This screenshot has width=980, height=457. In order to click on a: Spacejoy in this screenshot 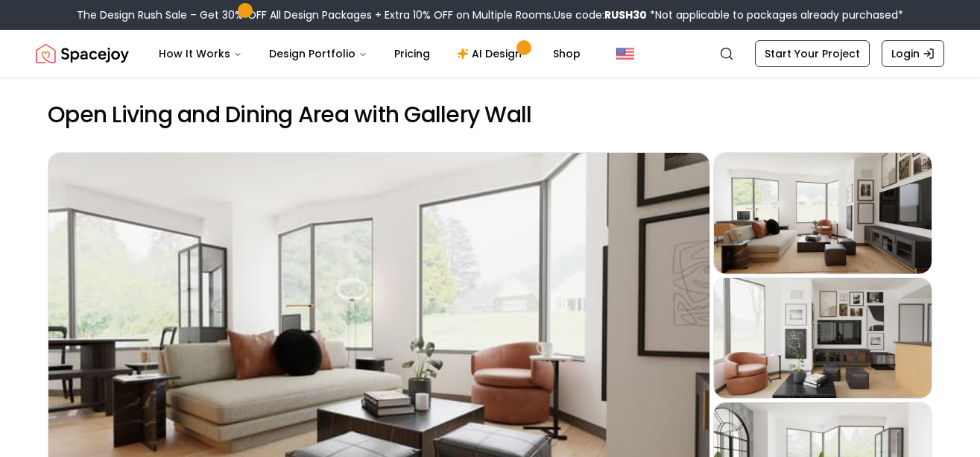, I will do `click(82, 54)`.